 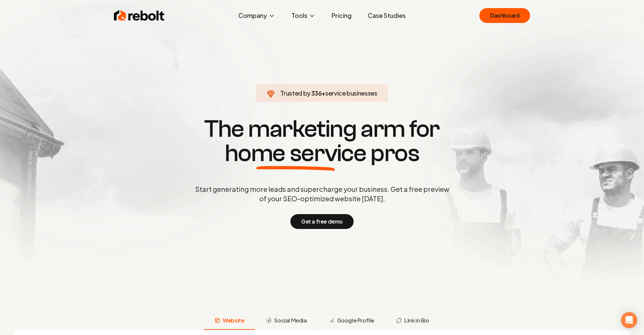 What do you see at coordinates (505, 16) in the screenshot?
I see `a: Dashboard` at bounding box center [505, 16].